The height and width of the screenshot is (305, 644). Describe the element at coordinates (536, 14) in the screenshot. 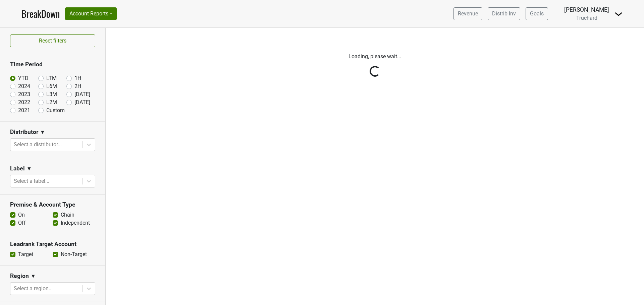

I see `a: Goals` at that location.